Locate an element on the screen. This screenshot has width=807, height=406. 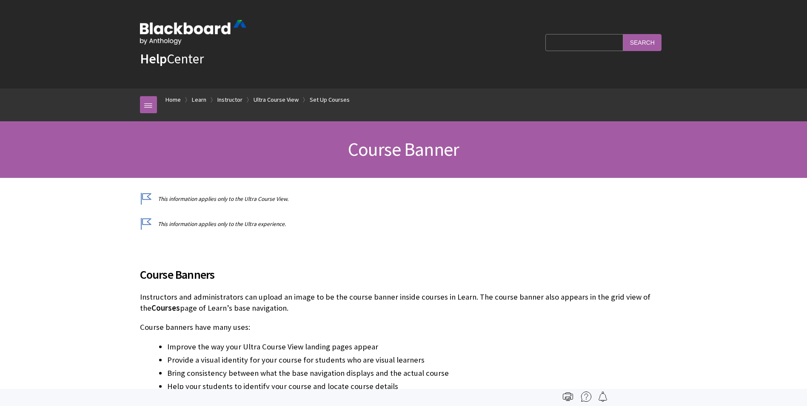
a: Set Up Courses is located at coordinates (330, 100).